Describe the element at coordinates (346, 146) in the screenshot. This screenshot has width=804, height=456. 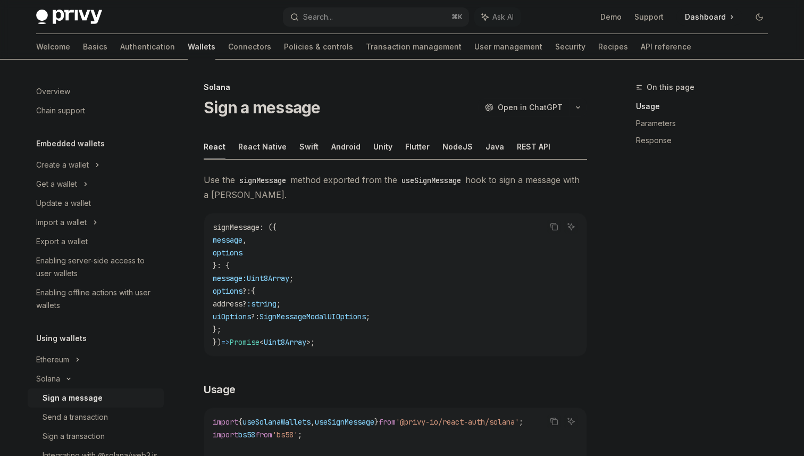
I see `button: Android` at that location.